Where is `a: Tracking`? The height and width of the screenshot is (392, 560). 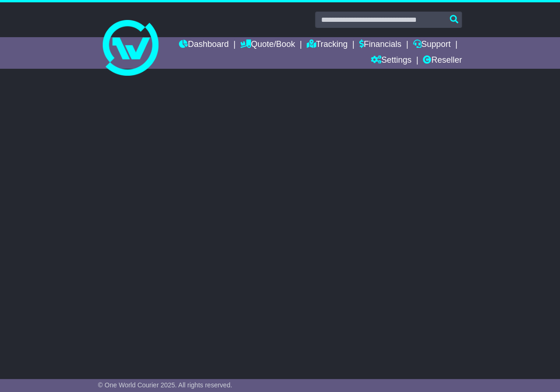 a: Tracking is located at coordinates (327, 45).